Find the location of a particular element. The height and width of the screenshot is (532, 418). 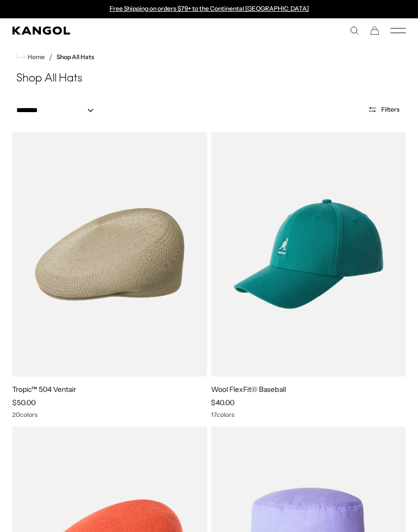

div: 17 colors is located at coordinates (309, 414).